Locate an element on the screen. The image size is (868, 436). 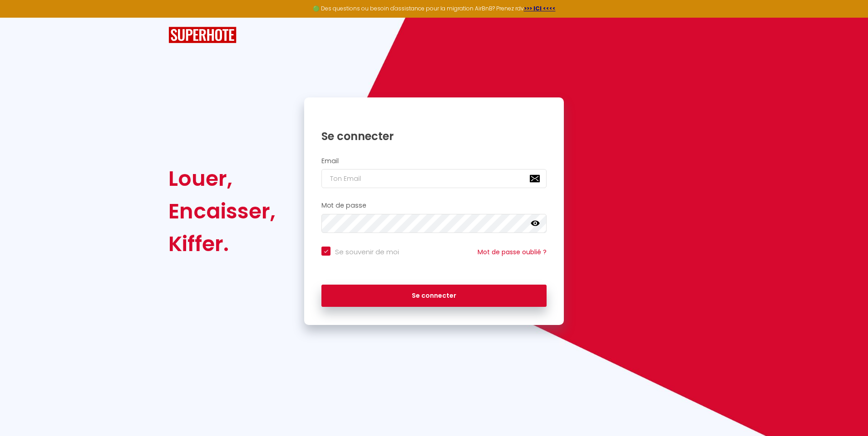
h2: Email is located at coordinates (434, 161).